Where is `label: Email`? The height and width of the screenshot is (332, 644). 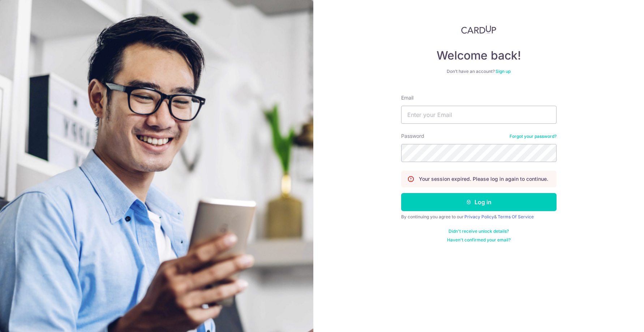 label: Email is located at coordinates (407, 98).